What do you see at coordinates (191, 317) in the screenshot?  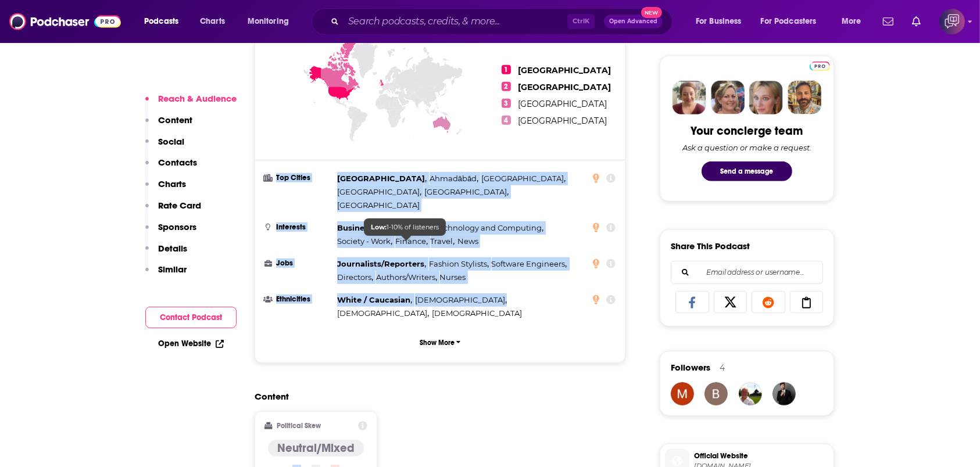 I see `button: Contact Podcast` at bounding box center [191, 317].